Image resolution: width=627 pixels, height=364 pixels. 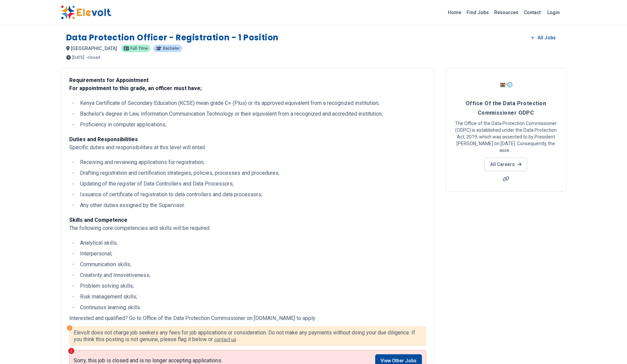 What do you see at coordinates (252, 173) in the screenshot?
I see `li: Drafting registration and certification strategies, policies, processes and procedures;` at bounding box center [252, 173].